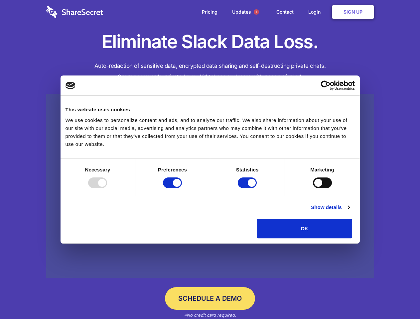  I want to click on h4: Auto-redaction of sensitive data, encrypted data sharing and self-destructing private chats. Shar..., so click(210, 71).